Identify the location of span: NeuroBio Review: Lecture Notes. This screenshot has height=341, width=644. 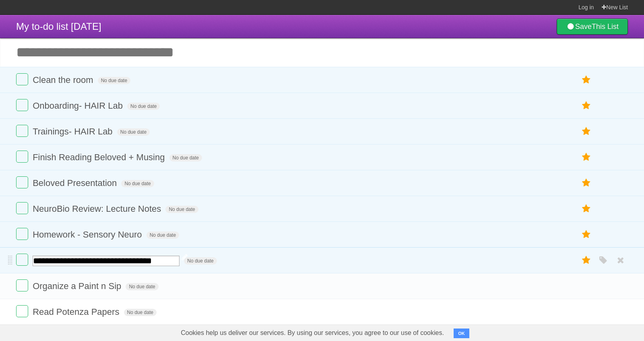
(98, 209).